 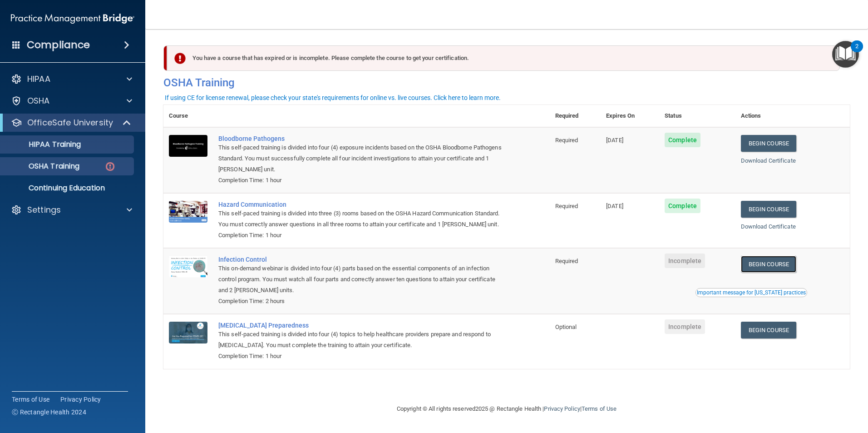 I want to click on img: PMB logo, so click(x=73, y=19).